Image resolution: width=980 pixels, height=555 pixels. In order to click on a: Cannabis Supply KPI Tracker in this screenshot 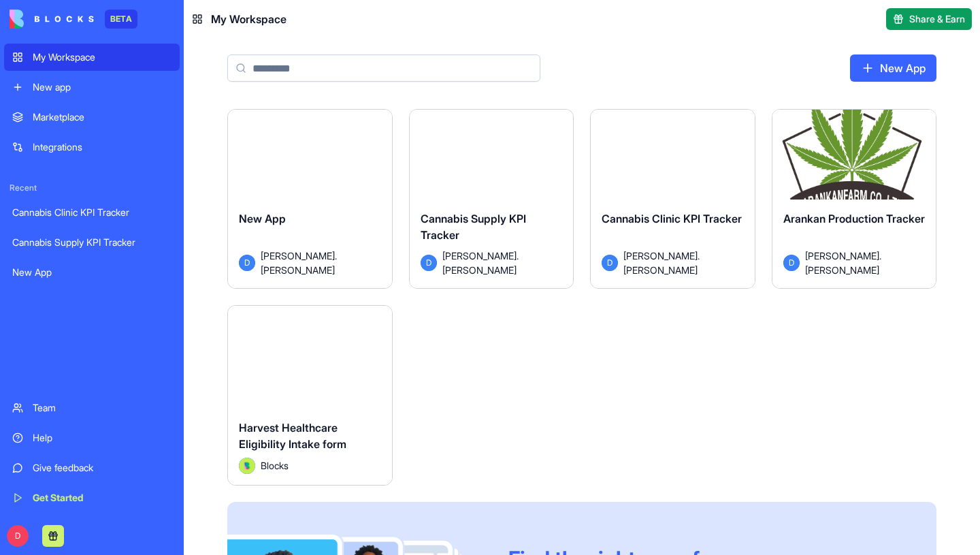, I will do `click(92, 242)`.